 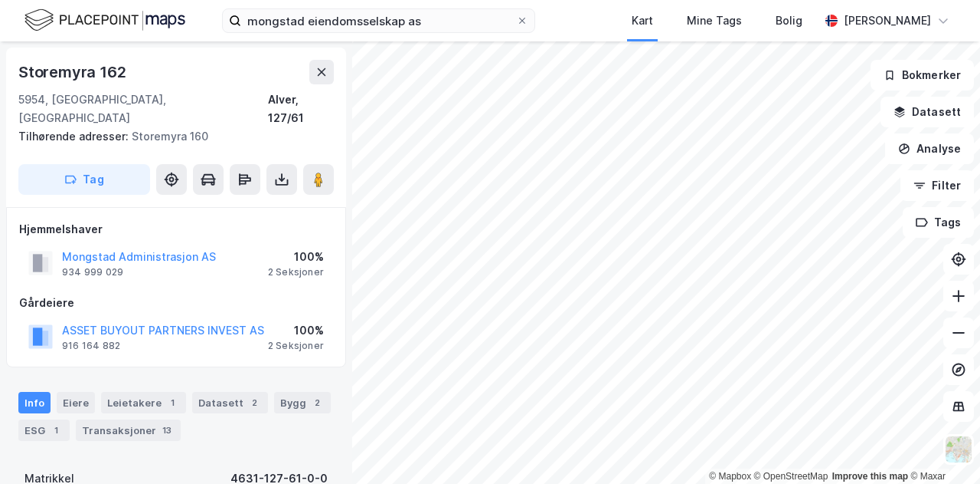 I want to click on div: Mine Tags, so click(x=715, y=21).